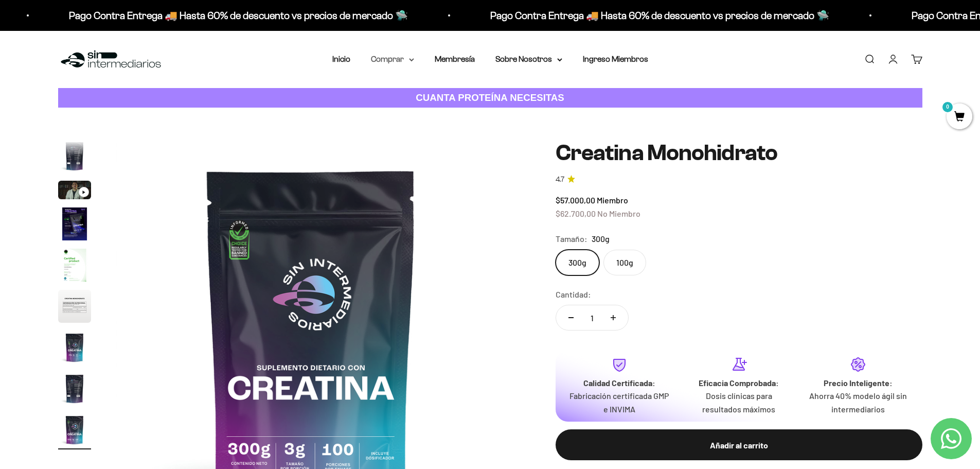  I want to click on p: Fabricación certificada GMP e INVIMA, so click(619, 402).